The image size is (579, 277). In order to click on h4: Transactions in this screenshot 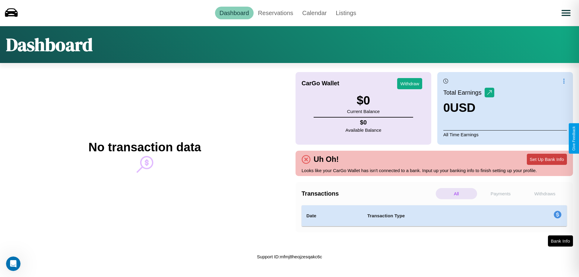, I will do `click(368, 193)`.